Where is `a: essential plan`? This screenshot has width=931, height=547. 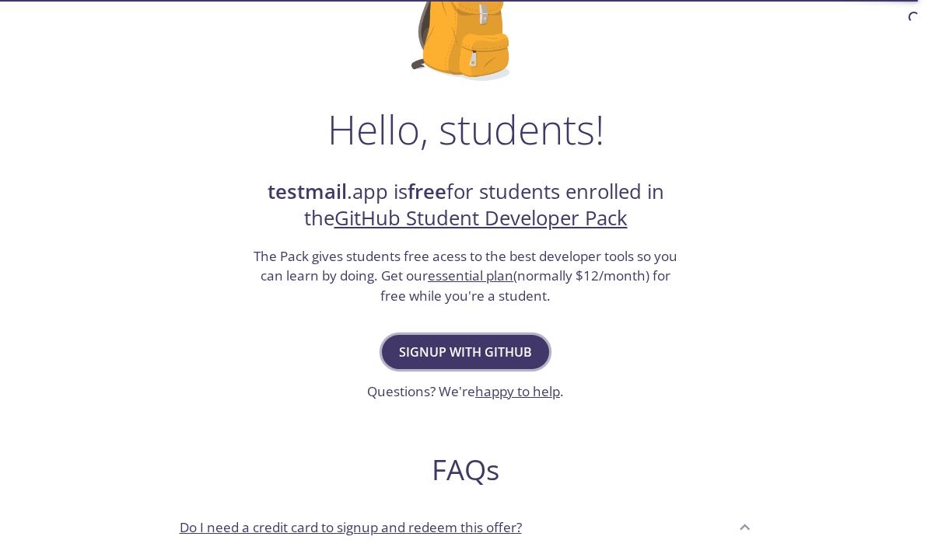
a: essential plan is located at coordinates (470, 275).